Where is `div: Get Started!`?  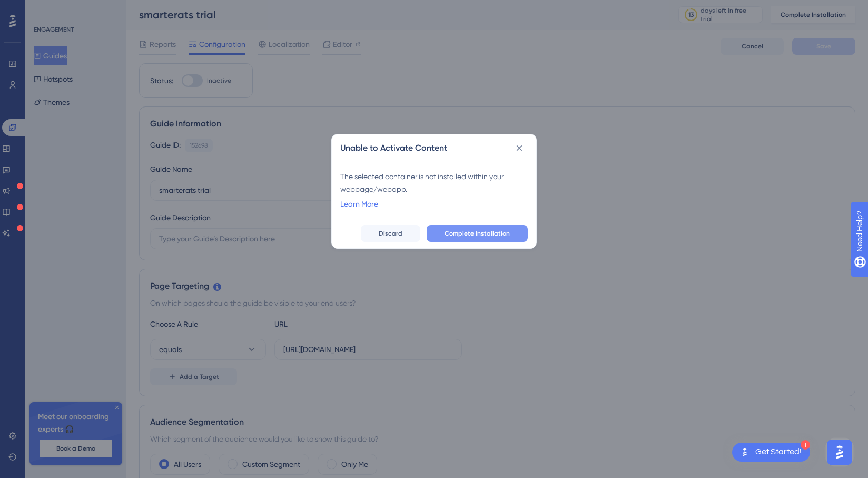 div: Get Started! is located at coordinates (778, 452).